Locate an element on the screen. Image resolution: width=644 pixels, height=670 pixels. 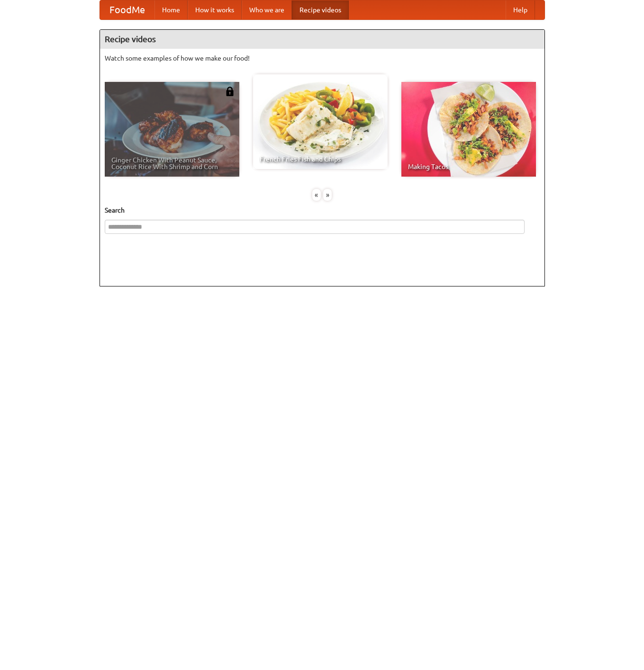
img: 483408.png is located at coordinates (230, 92).